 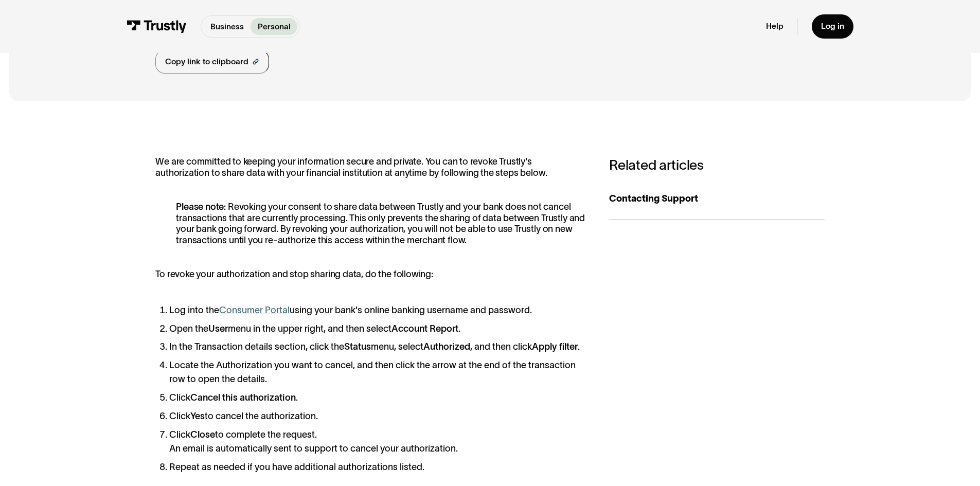 I want to click on a: Business, so click(x=227, y=26).